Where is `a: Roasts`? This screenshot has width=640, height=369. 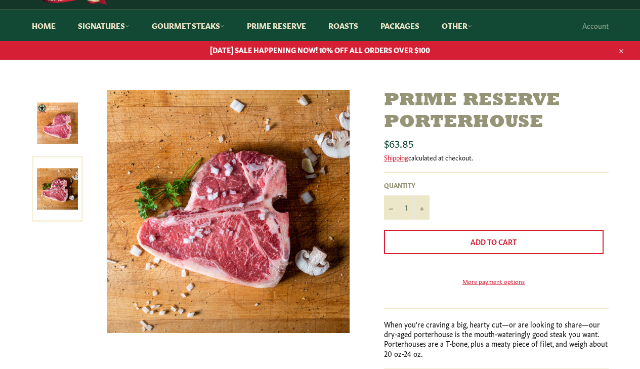
a: Roasts is located at coordinates (343, 25).